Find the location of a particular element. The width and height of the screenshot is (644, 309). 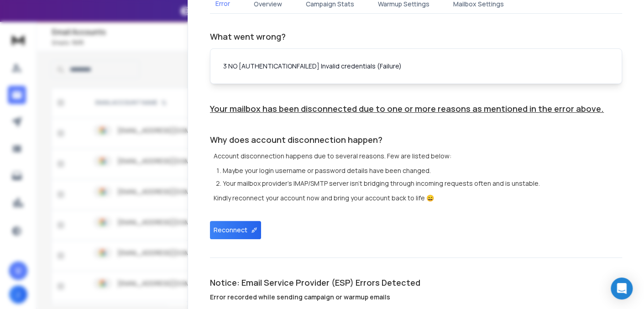

p: Account disconnection happens due to several reasons. Few are listed below: is located at coordinates (418, 156).